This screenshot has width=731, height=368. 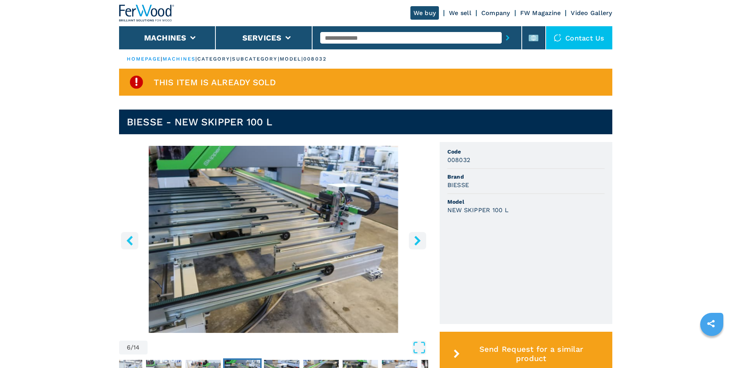 What do you see at coordinates (459, 160) in the screenshot?
I see `h3: 008032` at bounding box center [459, 160].